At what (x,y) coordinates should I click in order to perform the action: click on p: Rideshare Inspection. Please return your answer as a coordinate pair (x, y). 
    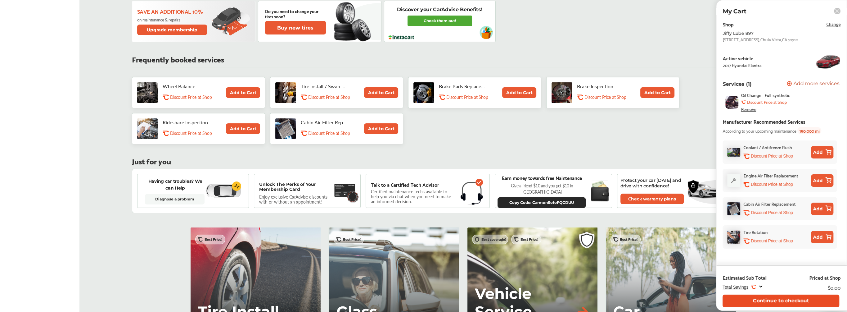
    Looking at the image, I should click on (186, 122).